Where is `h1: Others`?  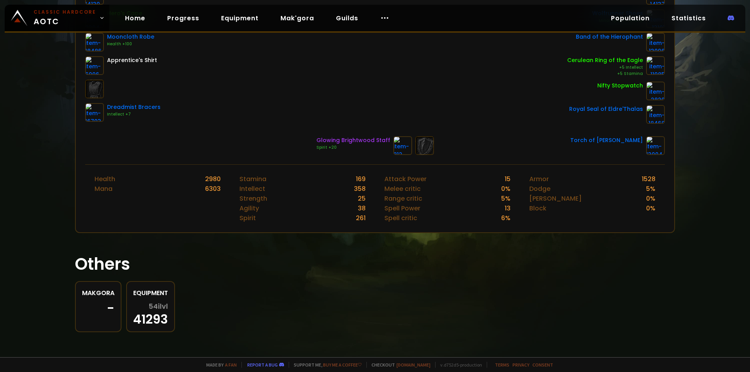 h1: Others is located at coordinates (375, 264).